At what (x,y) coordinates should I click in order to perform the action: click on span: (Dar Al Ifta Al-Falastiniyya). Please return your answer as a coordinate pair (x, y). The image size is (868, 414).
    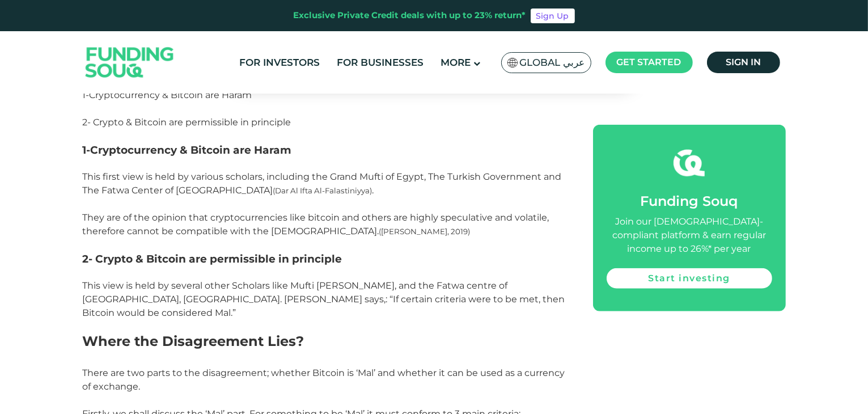
    Looking at the image, I should click on (323, 190).